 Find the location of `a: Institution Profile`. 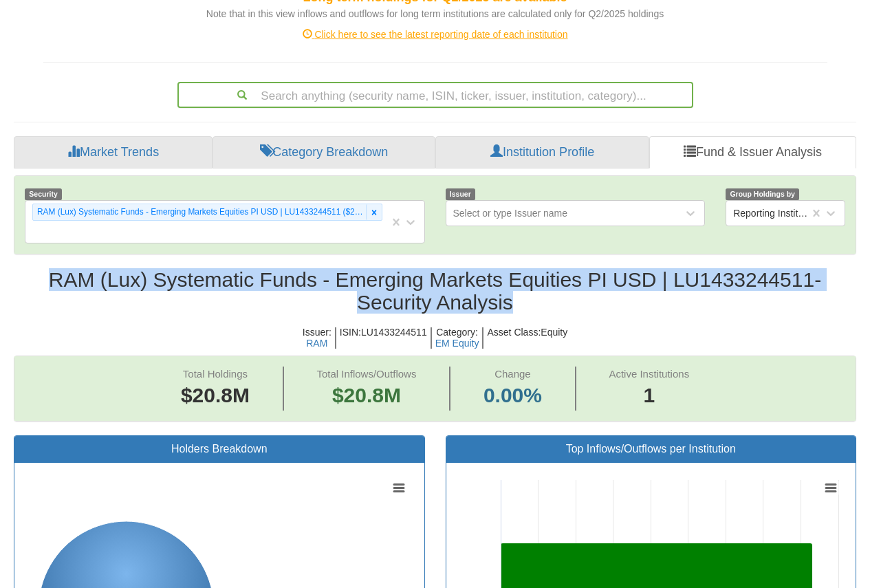

a: Institution Profile is located at coordinates (542, 153).